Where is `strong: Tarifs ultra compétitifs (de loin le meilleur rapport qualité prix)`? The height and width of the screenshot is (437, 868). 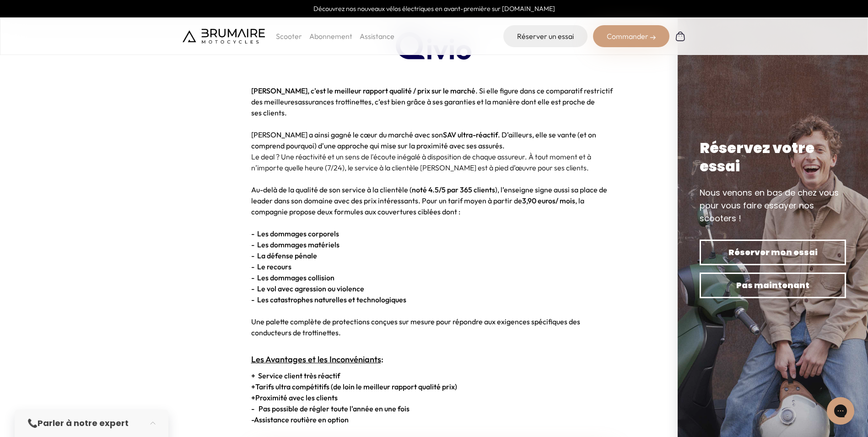
strong: Tarifs ultra compétitifs (de loin le meilleur rapport qualité prix) is located at coordinates (354, 386).